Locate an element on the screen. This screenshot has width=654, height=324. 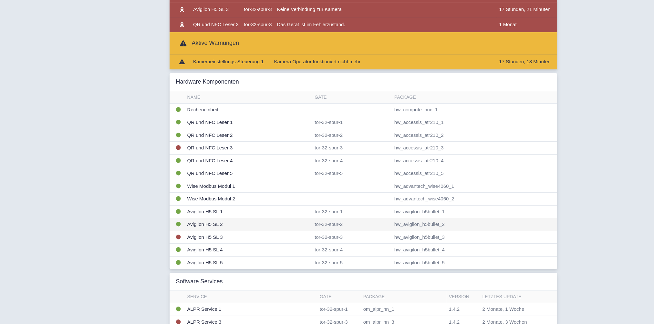
td: 17 Stunden, 21 Minuten is located at coordinates (526, 10).